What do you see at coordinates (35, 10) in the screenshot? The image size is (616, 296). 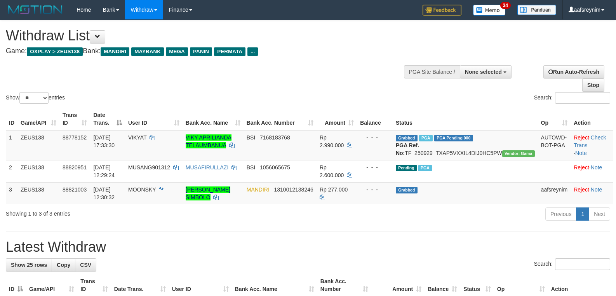 I see `img: MOTION_logo.png` at bounding box center [35, 10].